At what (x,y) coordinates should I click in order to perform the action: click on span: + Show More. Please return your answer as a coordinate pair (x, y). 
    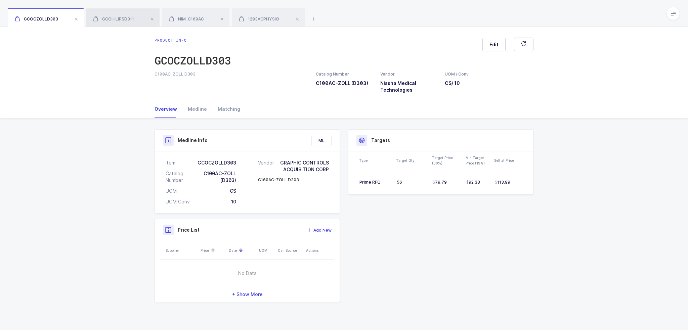
    Looking at the image, I should click on (247, 295).